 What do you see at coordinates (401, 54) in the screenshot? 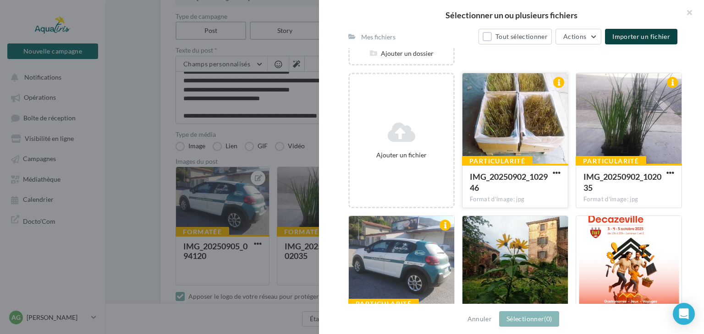
I see `div: Ajouter un dossier` at bounding box center [401, 54].